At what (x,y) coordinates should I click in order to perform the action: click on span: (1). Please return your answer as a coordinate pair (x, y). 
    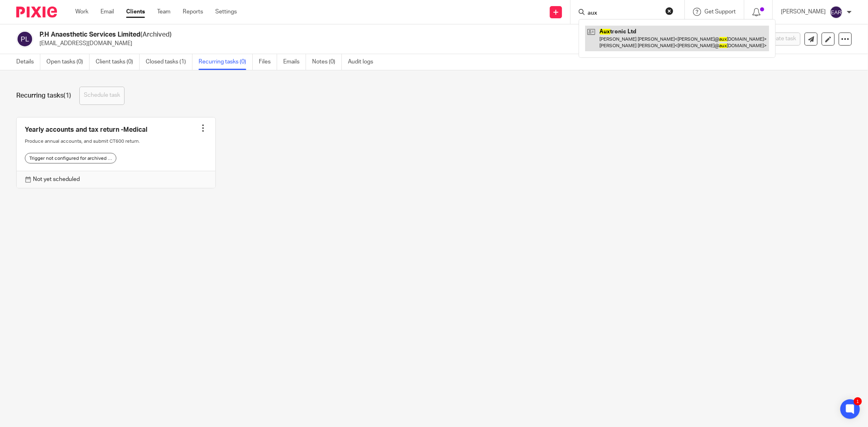
    Looking at the image, I should click on (67, 96).